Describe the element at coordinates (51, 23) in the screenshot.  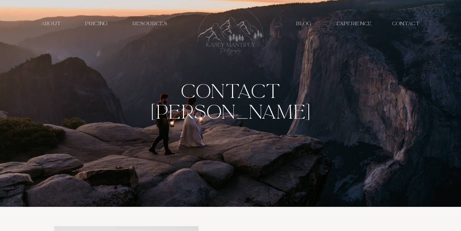
I see `a: about` at that location.